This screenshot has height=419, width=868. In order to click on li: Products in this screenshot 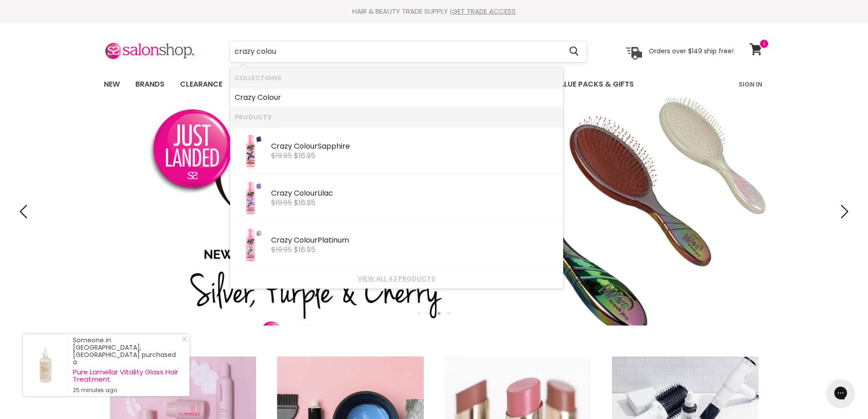, I will do `click(396, 117)`.